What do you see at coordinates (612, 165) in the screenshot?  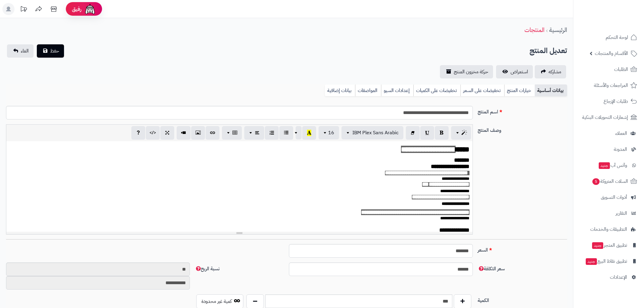 I see `span: وآتس آب` at bounding box center [612, 165].